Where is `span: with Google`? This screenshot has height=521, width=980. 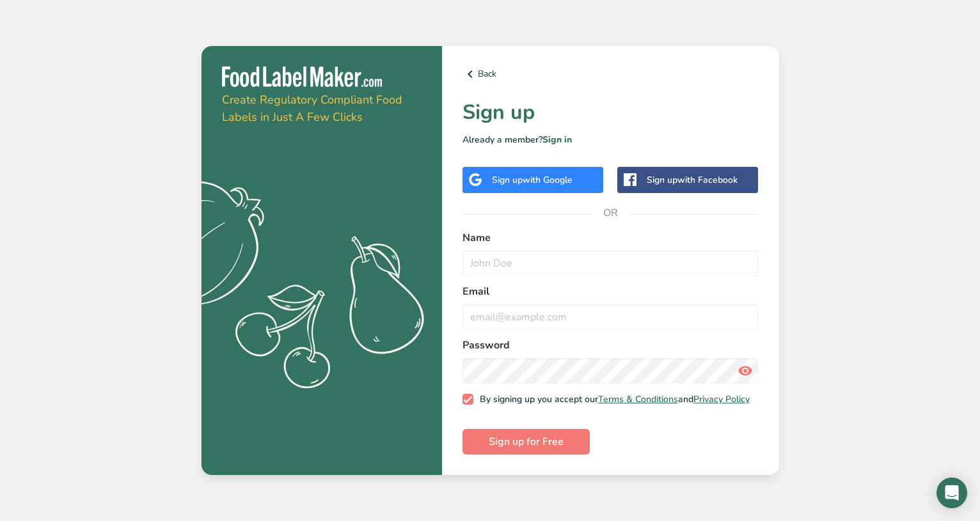 span: with Google is located at coordinates (548, 180).